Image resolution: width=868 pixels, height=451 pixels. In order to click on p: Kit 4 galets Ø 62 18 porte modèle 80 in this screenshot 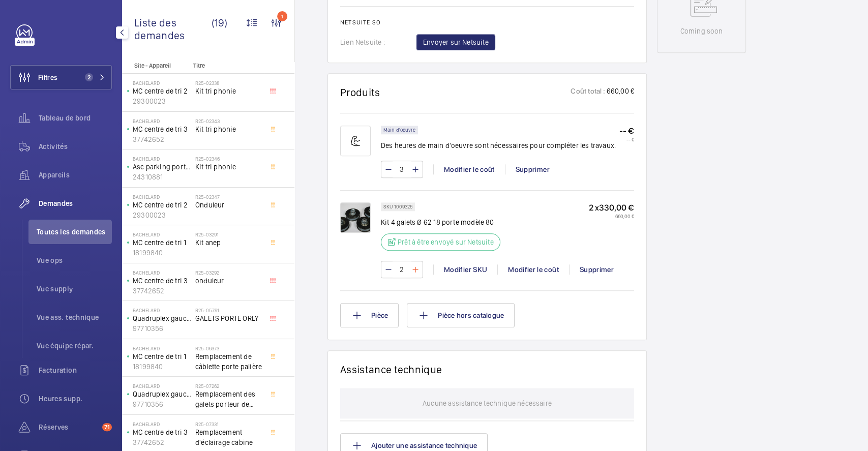, I will do `click(443, 222)`.